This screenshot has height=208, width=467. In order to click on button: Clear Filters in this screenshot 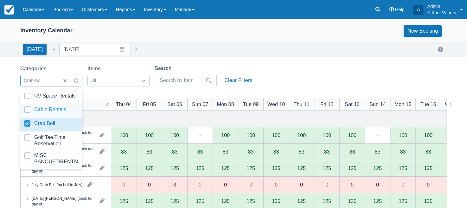, I will do `click(238, 81)`.